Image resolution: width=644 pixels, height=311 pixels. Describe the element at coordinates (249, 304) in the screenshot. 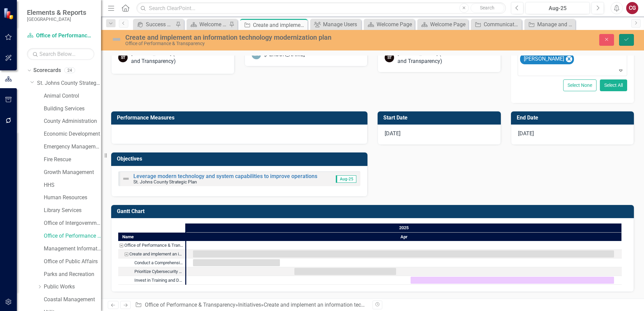

I see `a: Initiatives` at that location.